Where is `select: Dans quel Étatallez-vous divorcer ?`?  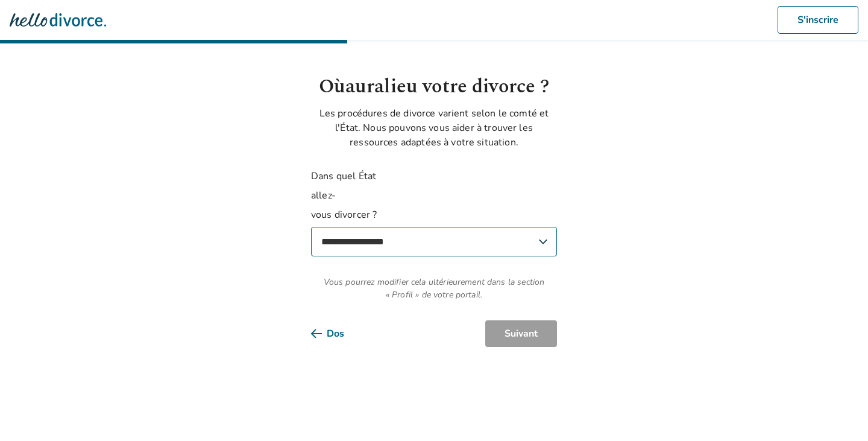
select: Dans quel Étatallez-vous divorcer ? is located at coordinates (434, 241).